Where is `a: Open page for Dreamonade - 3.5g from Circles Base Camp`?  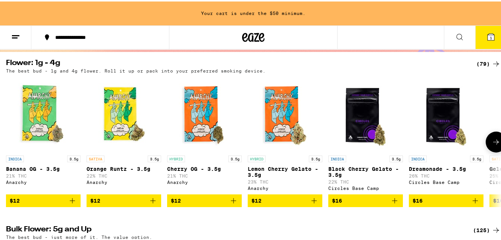 a: Open page for Dreamonade - 3.5g from Circles Base Camp is located at coordinates (446, 134).